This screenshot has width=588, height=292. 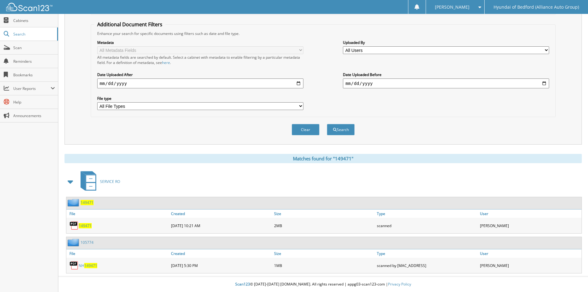 What do you see at coordinates (200, 42) in the screenshot?
I see `label: Metadata` at bounding box center [200, 42].